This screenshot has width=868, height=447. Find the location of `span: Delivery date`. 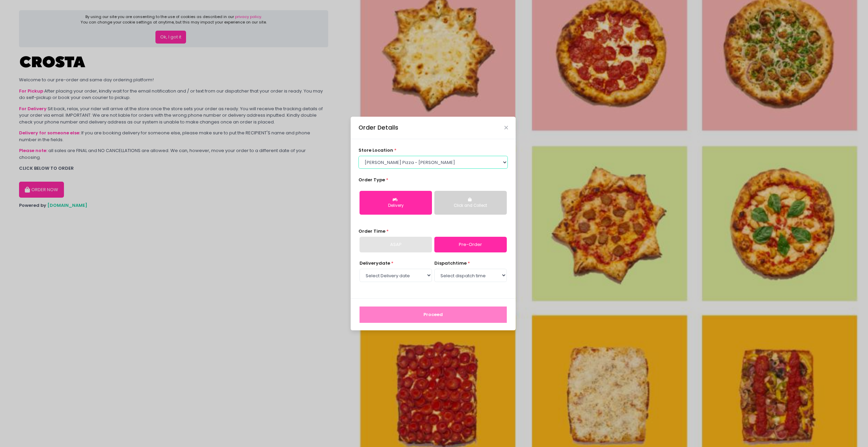

span: Delivery date is located at coordinates (375, 263).